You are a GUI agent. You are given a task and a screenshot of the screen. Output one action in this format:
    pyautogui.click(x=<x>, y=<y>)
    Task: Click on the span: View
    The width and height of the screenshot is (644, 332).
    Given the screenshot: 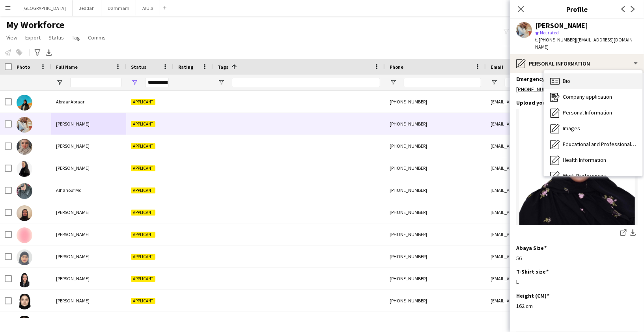 What is the action you would take?
    pyautogui.click(x=12, y=38)
    